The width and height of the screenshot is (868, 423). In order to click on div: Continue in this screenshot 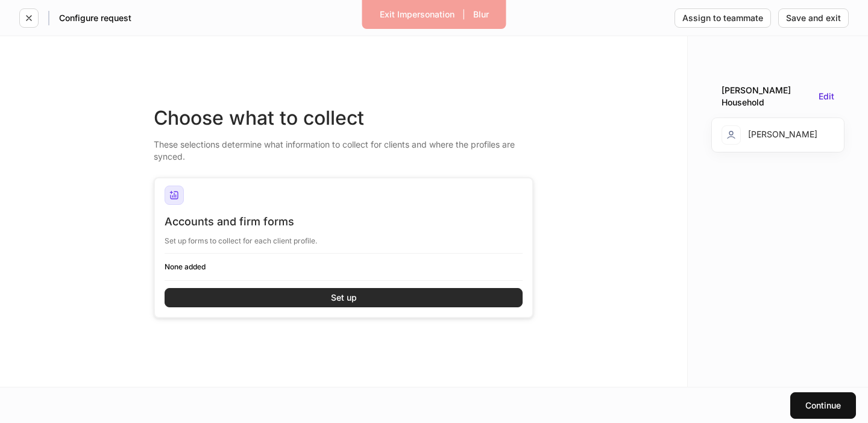, I will do `click(823, 405)`.